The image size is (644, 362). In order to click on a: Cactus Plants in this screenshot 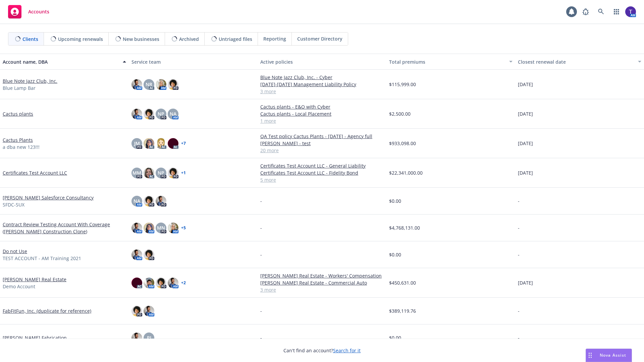, I will do `click(18, 140)`.